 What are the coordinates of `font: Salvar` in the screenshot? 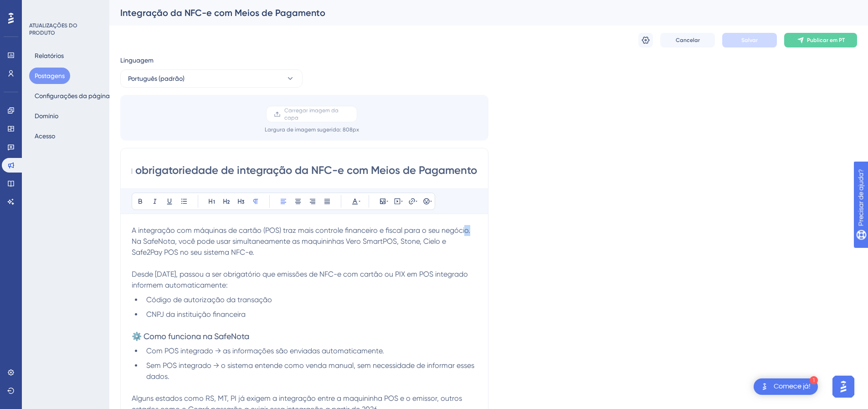 It's located at (750, 40).